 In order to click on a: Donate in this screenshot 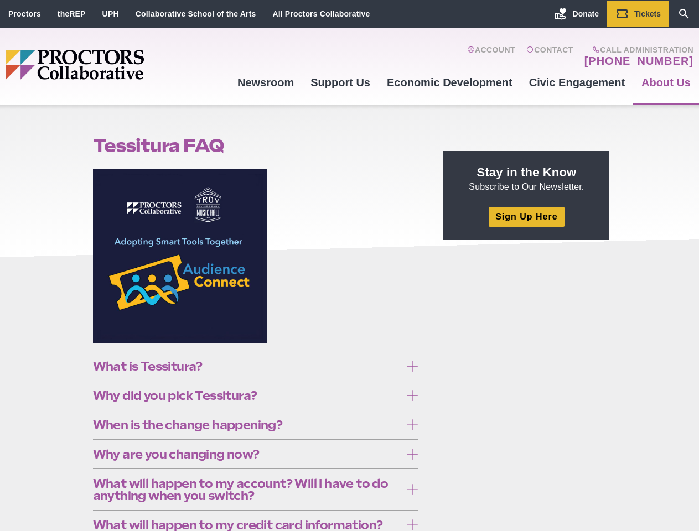, I will do `click(576, 14)`.